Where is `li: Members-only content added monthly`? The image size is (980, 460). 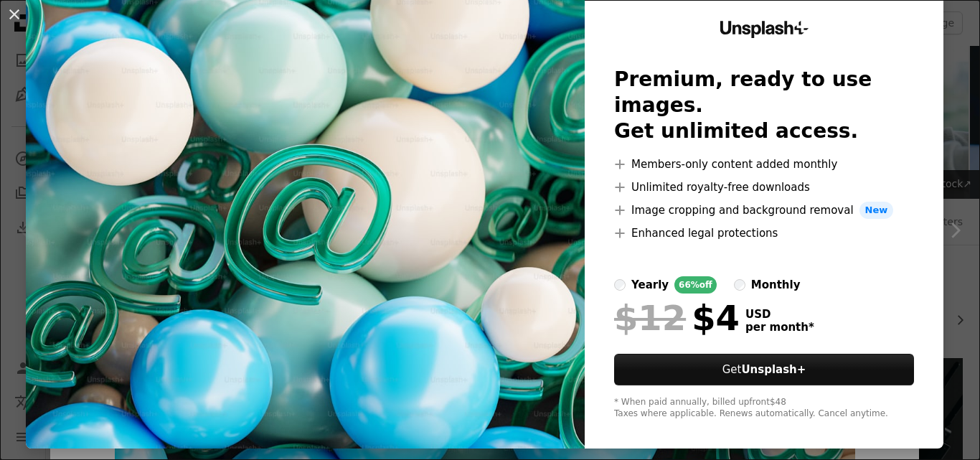 li: Members-only content added monthly is located at coordinates (764, 164).